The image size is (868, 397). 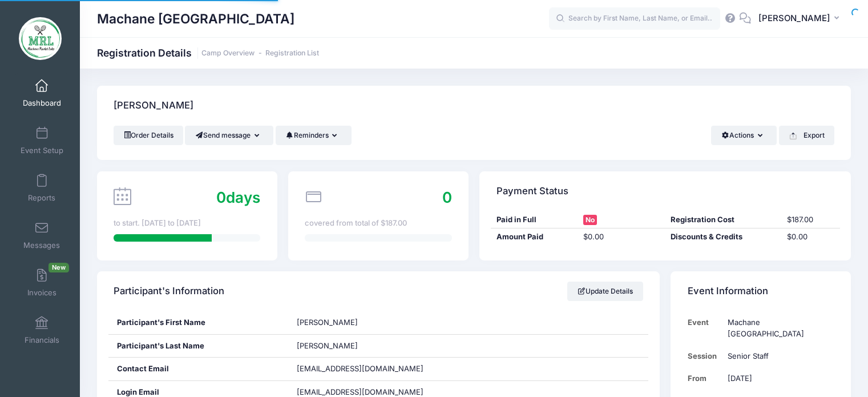 I want to click on div: Amount Paid, so click(x=534, y=237).